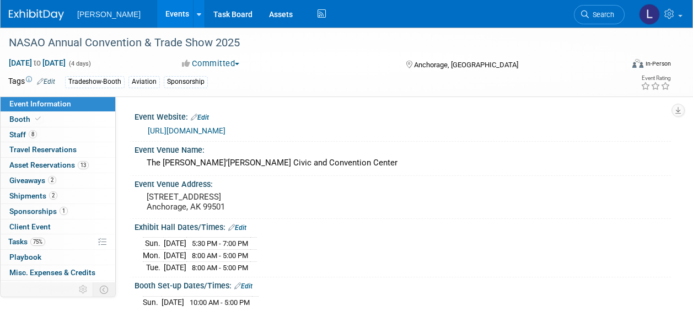 Image resolution: width=693 pixels, height=311 pixels. Describe the element at coordinates (58, 242) in the screenshot. I see `a: Tasks75%` at that location.